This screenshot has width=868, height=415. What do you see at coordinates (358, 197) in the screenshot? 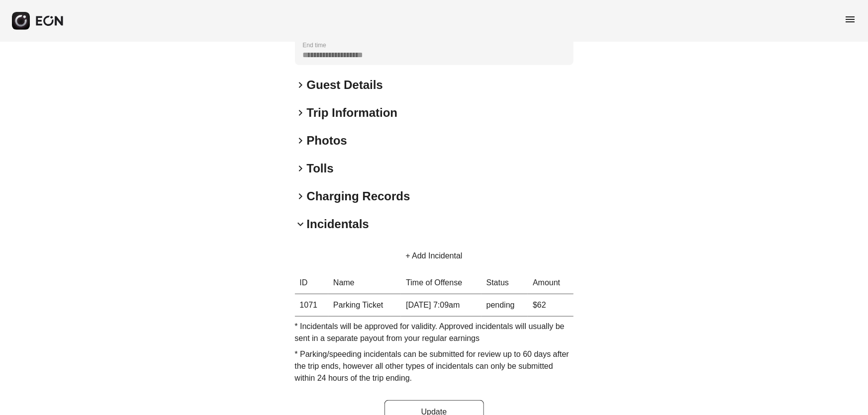
I see `h2: Charging Records` at bounding box center [358, 197].